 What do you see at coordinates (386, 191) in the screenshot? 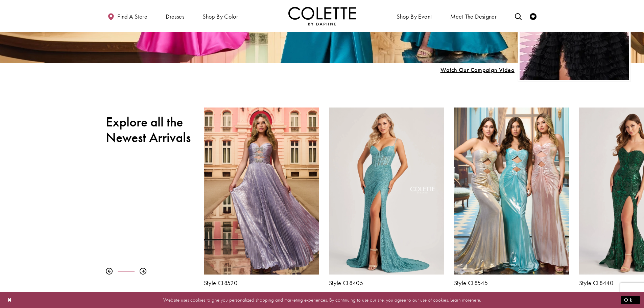
I see `a: Visit Colette by Daphne Style No. CL8405 Page` at bounding box center [386, 191].